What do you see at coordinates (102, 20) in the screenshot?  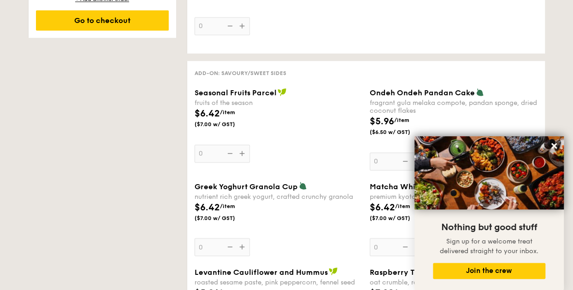 I see `div: Go to checkout` at bounding box center [102, 20].